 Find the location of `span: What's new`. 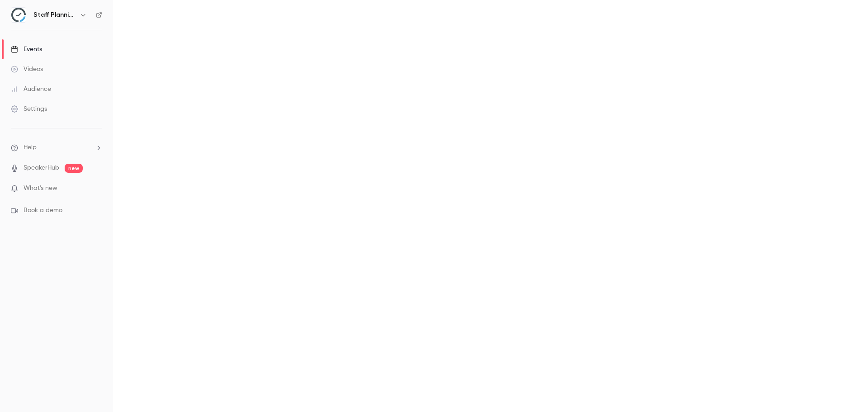

span: What's new is located at coordinates (40, 188).